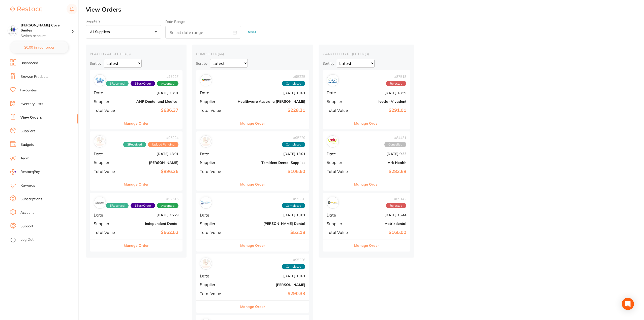 This screenshot has height=320, width=644. What do you see at coordinates (206, 81) in the screenshot?
I see `img: Healthware Australia Ridley` at bounding box center [206, 81].